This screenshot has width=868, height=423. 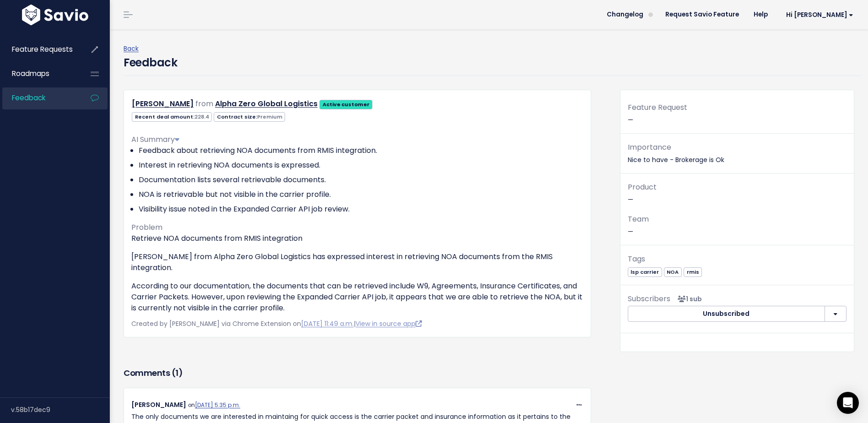 I want to click on span: lsp carrier, so click(x=645, y=272).